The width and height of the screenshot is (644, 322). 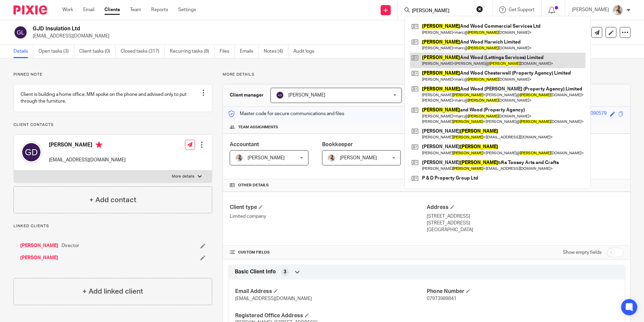 What do you see at coordinates (442, 298) in the screenshot?
I see `span: 07973989841` at bounding box center [442, 298].